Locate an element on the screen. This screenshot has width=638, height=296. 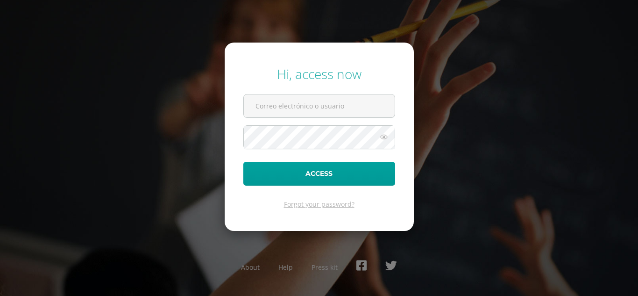
button: Access is located at coordinates (319, 173).